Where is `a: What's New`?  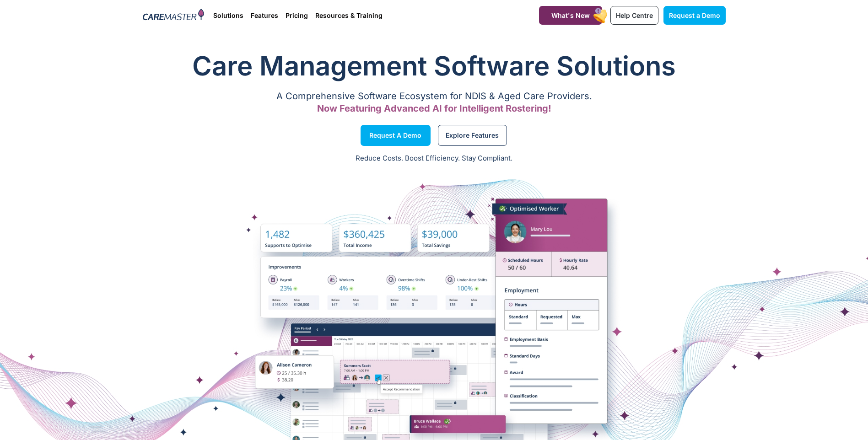
a: What's New is located at coordinates (570, 15).